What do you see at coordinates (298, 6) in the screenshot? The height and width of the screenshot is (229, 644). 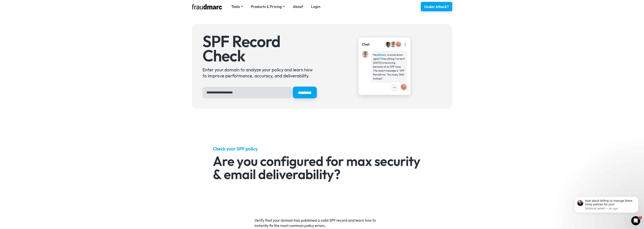 I see `a: About` at bounding box center [298, 6].